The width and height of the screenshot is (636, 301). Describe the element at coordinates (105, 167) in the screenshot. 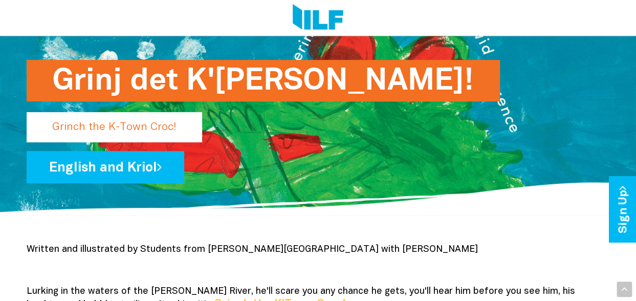

I see `a: English and Kriol` at that location.